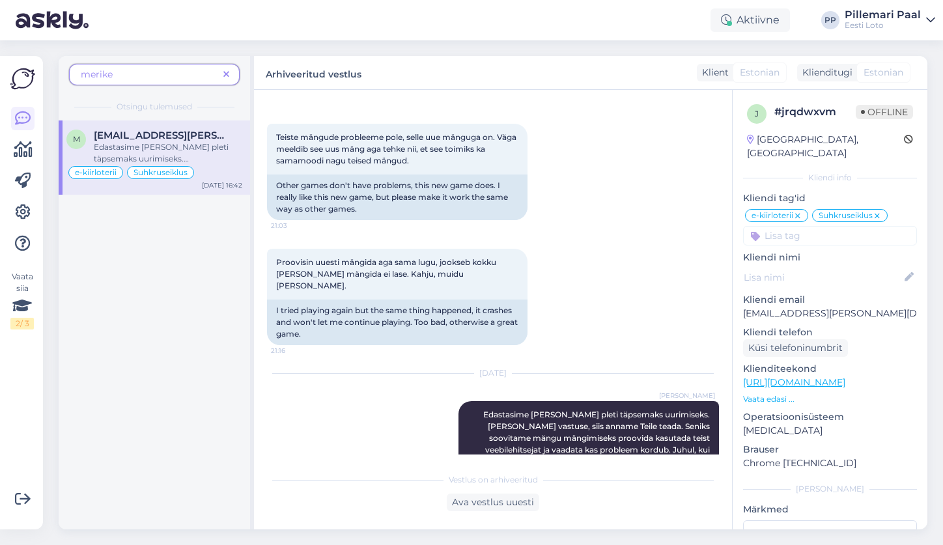 Image resolution: width=943 pixels, height=545 pixels. What do you see at coordinates (493, 480) in the screenshot?
I see `span: Vestlus on arhiveeritud` at bounding box center [493, 480].